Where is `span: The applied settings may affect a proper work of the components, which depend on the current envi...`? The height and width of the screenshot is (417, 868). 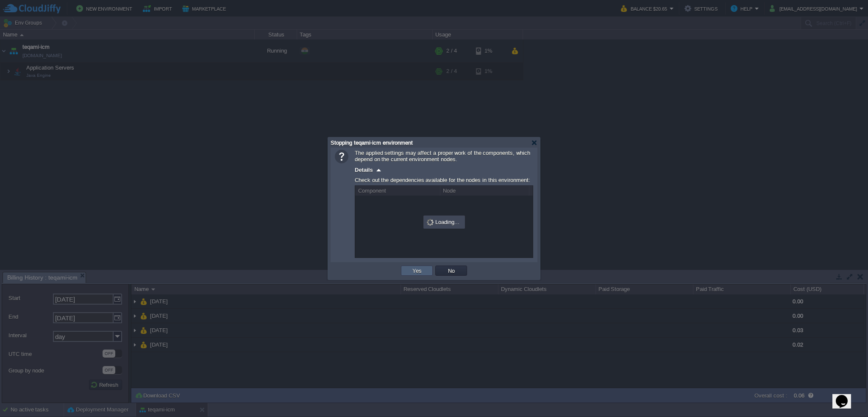
span: The applied settings may affect a proper work of the components, which depend on the current envi... is located at coordinates (442, 156).